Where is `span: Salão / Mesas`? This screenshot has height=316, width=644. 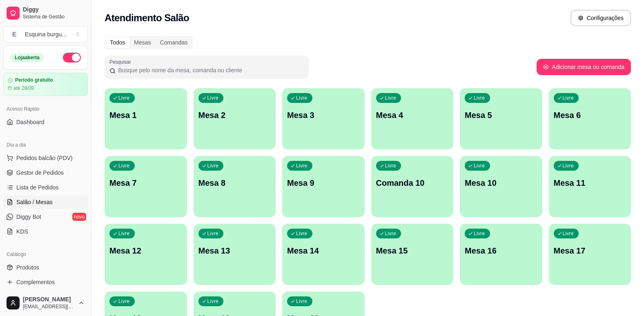
span: Salão / Mesas is located at coordinates (34, 202).